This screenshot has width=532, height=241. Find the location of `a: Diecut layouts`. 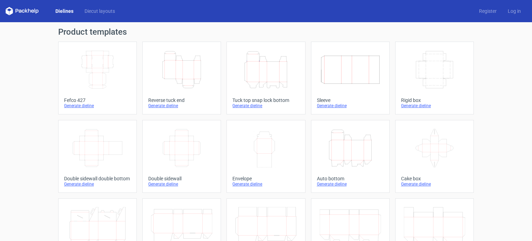

a: Diecut layouts is located at coordinates (100, 11).